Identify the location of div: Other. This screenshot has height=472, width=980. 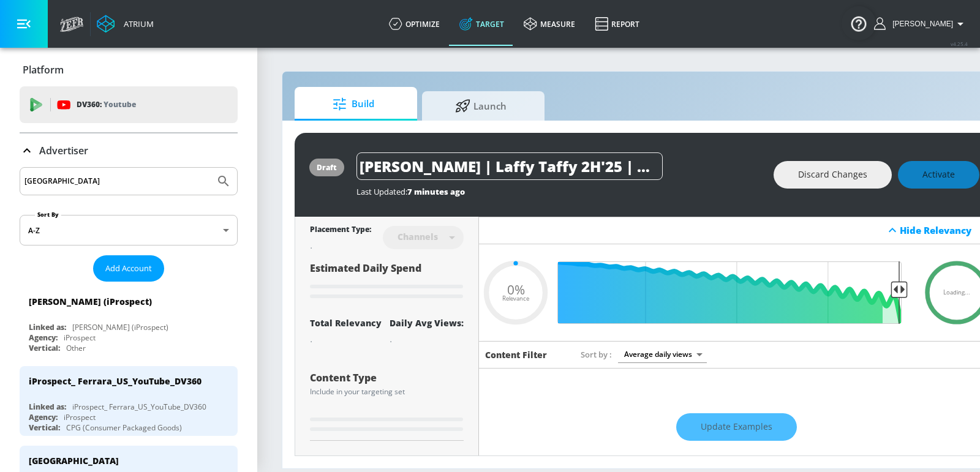
(76, 348).